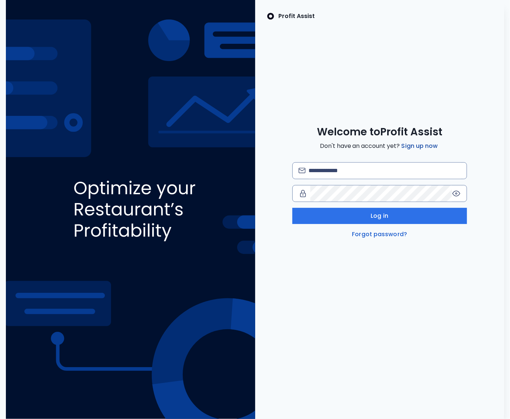 This screenshot has width=510, height=419. What do you see at coordinates (419, 146) in the screenshot?
I see `a: Sign up now` at bounding box center [419, 146].